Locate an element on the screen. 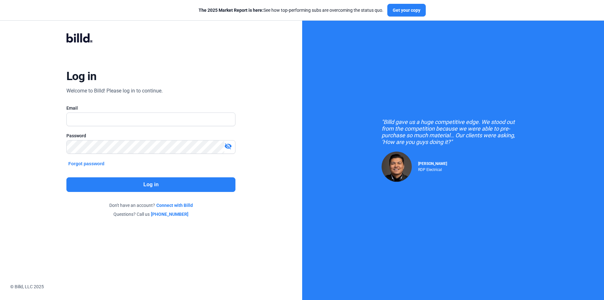 This screenshot has width=604, height=300. img: Raul Pacheco is located at coordinates (397, 167).